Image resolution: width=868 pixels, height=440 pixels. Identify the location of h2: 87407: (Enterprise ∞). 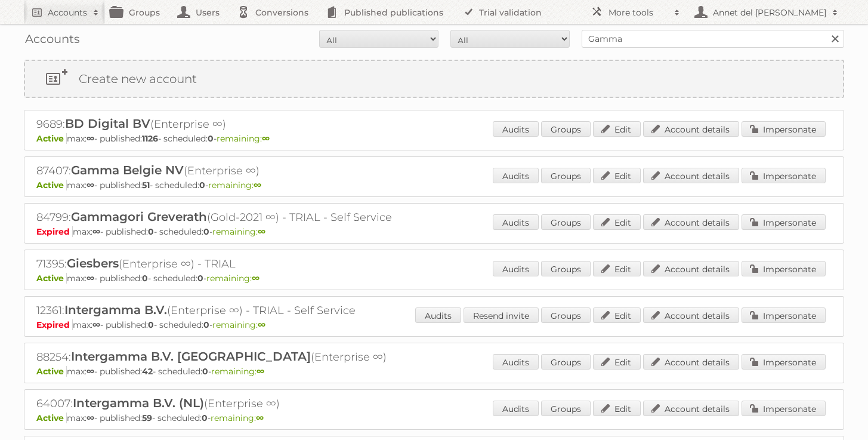
(245, 170).